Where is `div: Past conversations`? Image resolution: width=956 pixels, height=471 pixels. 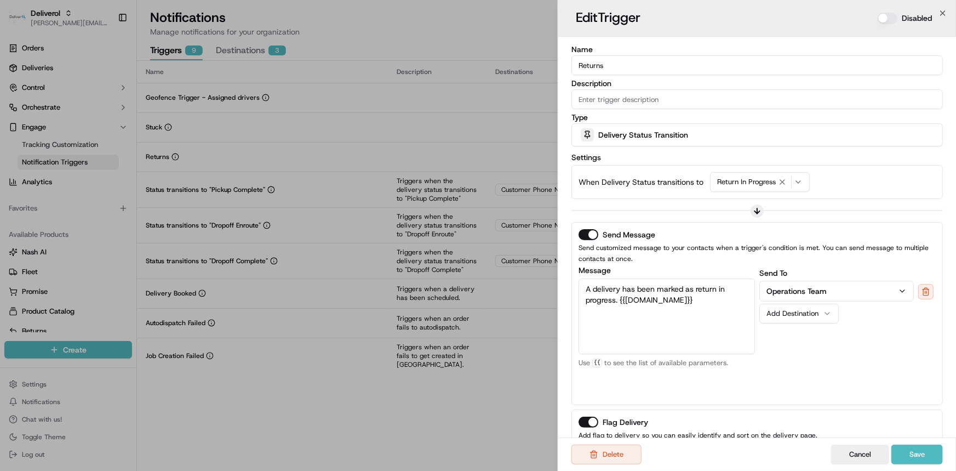
div: Past conversations is located at coordinates (42, 147).